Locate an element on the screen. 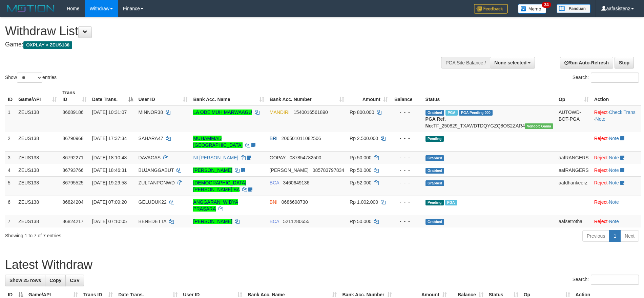 This screenshot has height=298, width=644. img: MOTION_logo.png is located at coordinates (31, 9).